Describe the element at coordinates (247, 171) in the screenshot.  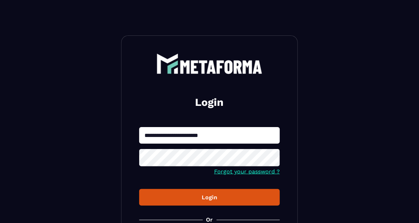
I see `a: Forgot your password ?` at that location.